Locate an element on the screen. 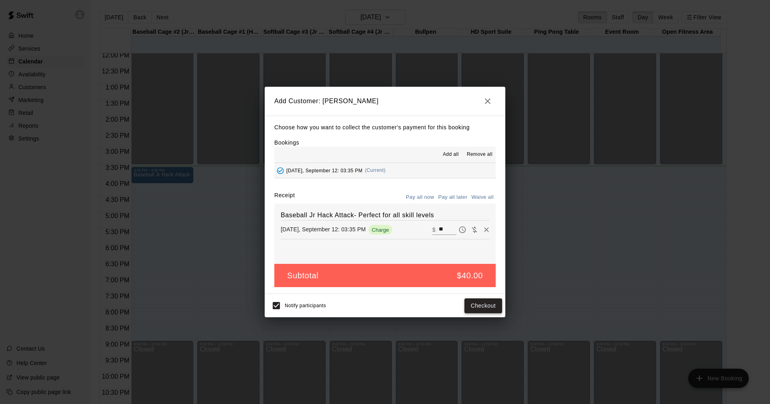 The image size is (770, 404). h5: $40.00 is located at coordinates (470, 275).